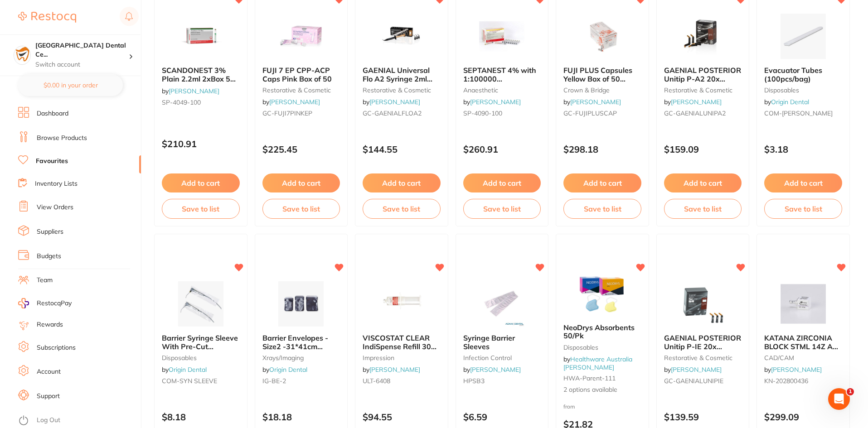 The image size is (868, 428). Describe the element at coordinates (301, 417) in the screenshot. I see `p: $18.18` at that location.